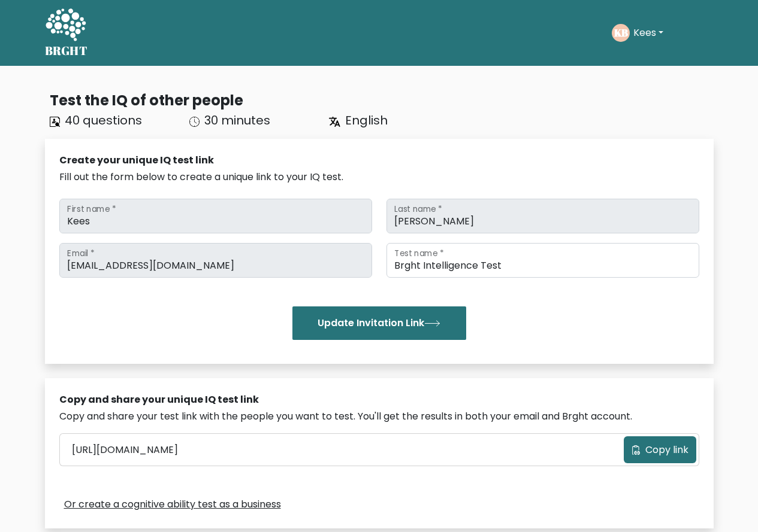  What do you see at coordinates (660, 450) in the screenshot?
I see `button: Copy link` at bounding box center [660, 450].